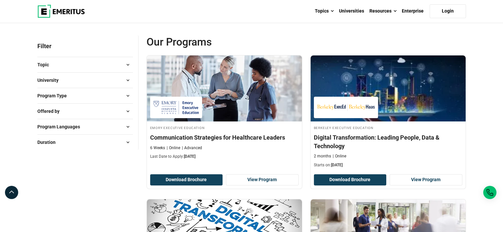 The image size is (503, 232). What do you see at coordinates (85, 46) in the screenshot?
I see `p: Filter` at bounding box center [85, 46].